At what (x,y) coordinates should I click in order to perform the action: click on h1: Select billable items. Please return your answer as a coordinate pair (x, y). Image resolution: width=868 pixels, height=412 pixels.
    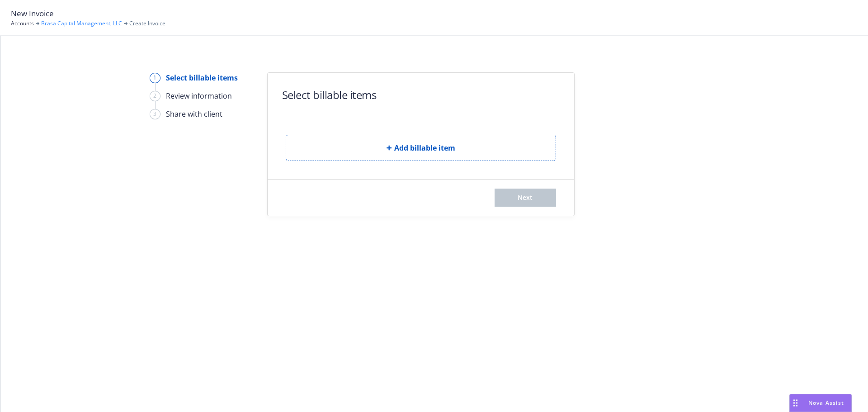
    Looking at the image, I should click on (329, 94).